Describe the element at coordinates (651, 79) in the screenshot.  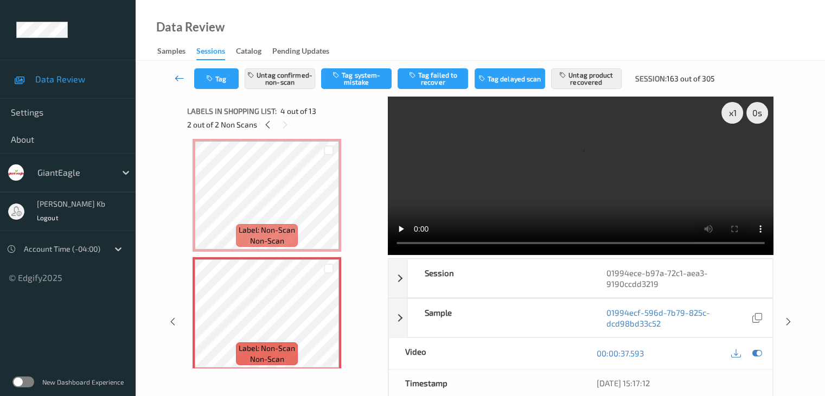
I see `span: Session:` at that location.